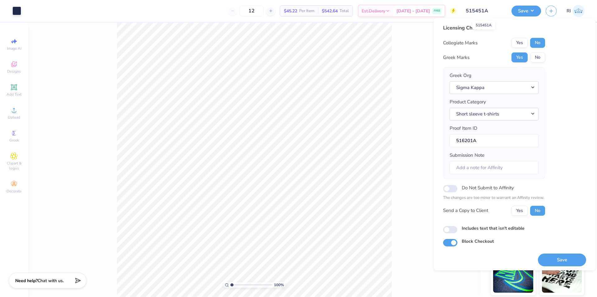  I want to click on span: Est. Delivery, so click(373, 11).